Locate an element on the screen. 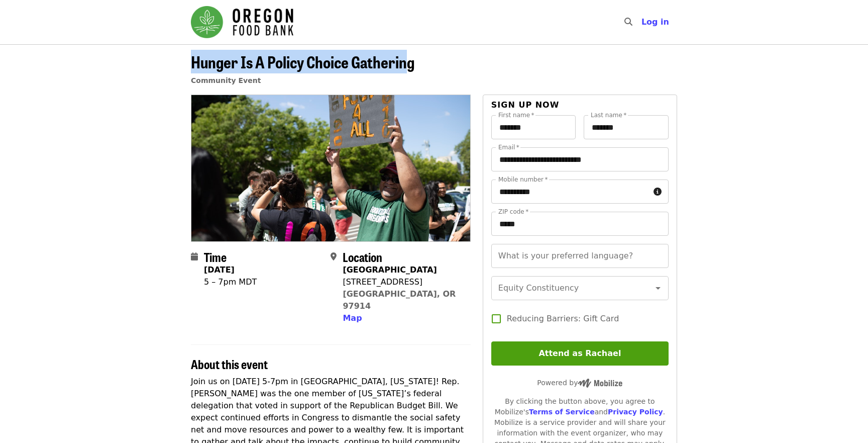 The height and width of the screenshot is (443, 868). input: Last name is located at coordinates (626, 127).